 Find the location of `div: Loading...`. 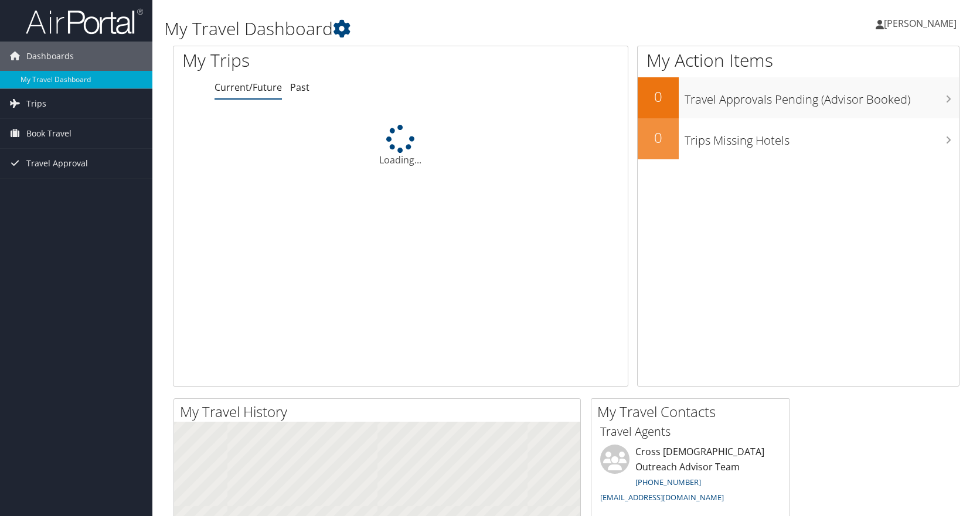

div: Loading... is located at coordinates (400, 146).